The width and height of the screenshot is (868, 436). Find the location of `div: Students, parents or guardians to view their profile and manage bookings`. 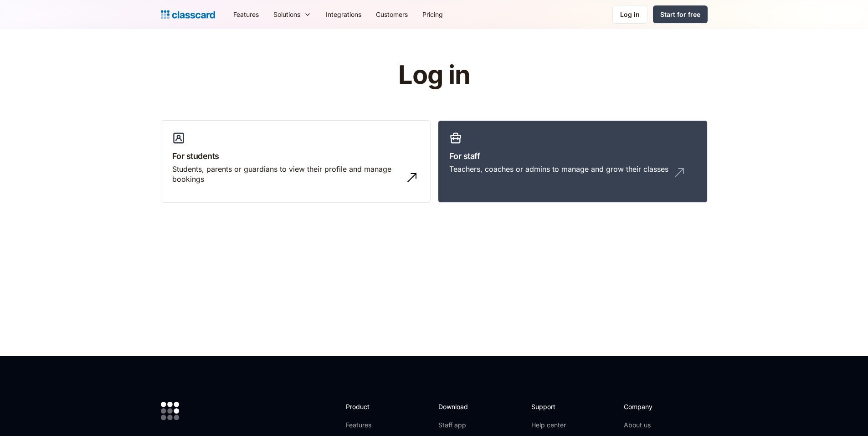

div: Students, parents or guardians to view their profile and manage bookings is located at coordinates (287, 174).